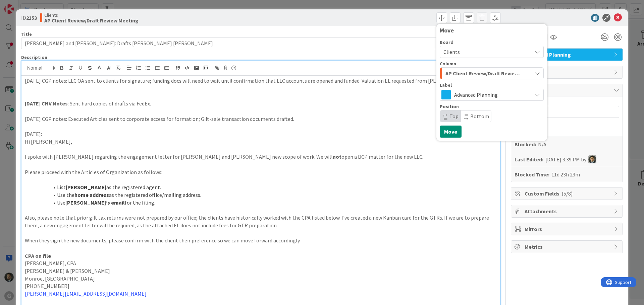 The width and height of the screenshot is (644, 305). What do you see at coordinates (568, 229) in the screenshot?
I see `span: Mirrors` at bounding box center [568, 229].